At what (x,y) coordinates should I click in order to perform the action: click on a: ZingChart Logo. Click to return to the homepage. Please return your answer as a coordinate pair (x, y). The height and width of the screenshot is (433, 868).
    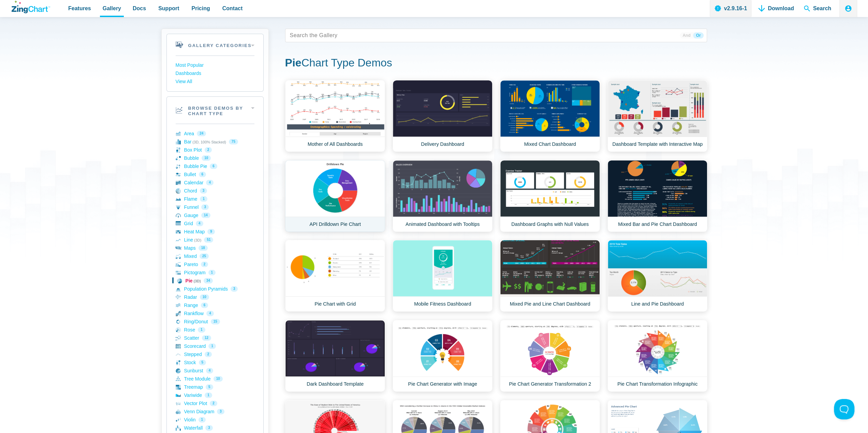
    Looking at the image, I should click on (31, 7).